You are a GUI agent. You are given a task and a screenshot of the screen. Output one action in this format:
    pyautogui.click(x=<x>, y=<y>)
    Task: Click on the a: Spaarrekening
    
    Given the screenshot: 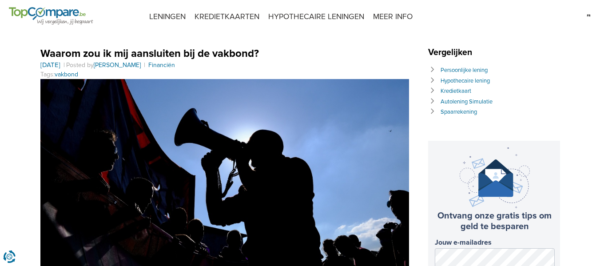 What is the action you would take?
    pyautogui.click(x=459, y=112)
    